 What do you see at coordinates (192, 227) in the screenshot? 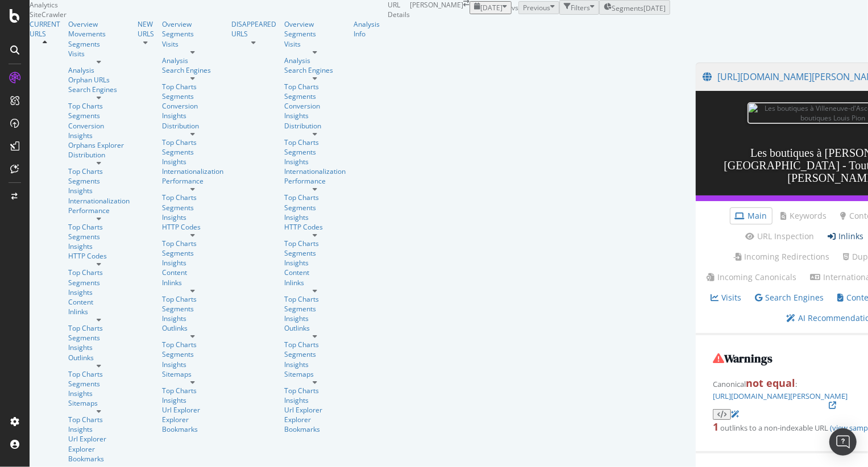
I see `div: HTTP Codes` at bounding box center [192, 227].